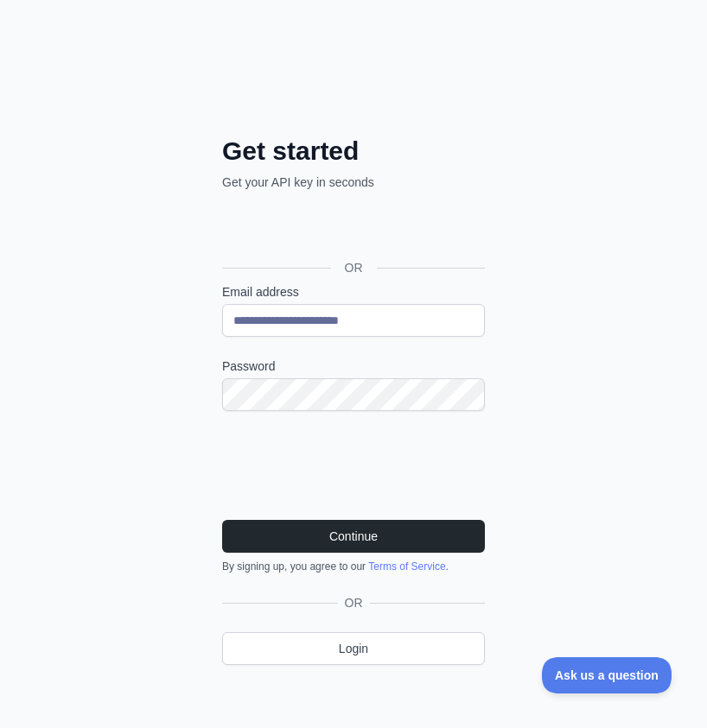 This screenshot has height=728, width=707. Describe the element at coordinates (354, 292) in the screenshot. I see `label: Email address` at that location.